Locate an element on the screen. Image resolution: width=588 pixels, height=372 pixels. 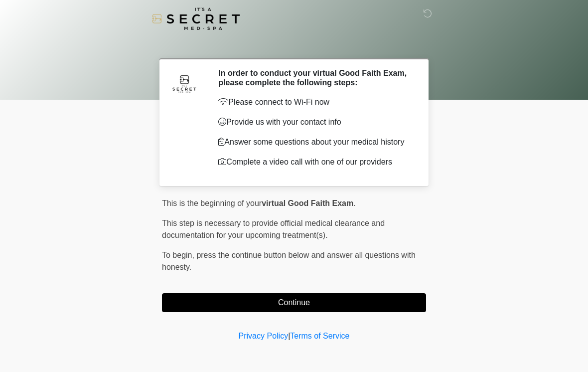
p: Complete a video call with one of our providers is located at coordinates (315, 162).